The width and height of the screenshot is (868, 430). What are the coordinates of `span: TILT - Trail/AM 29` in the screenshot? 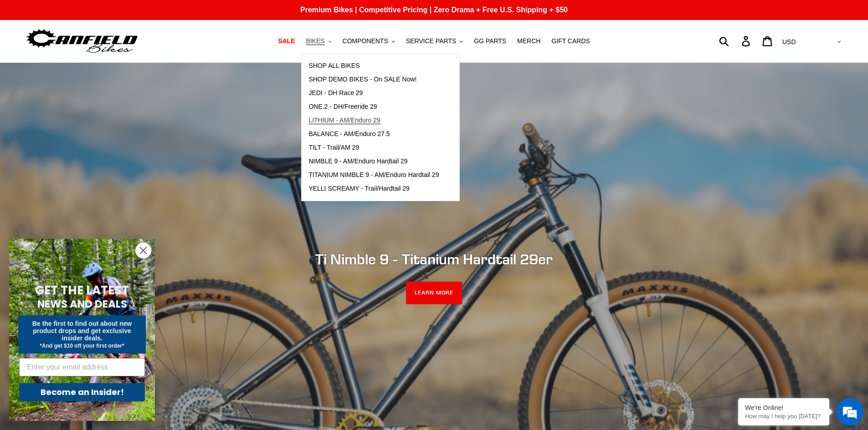 It's located at (333, 147).